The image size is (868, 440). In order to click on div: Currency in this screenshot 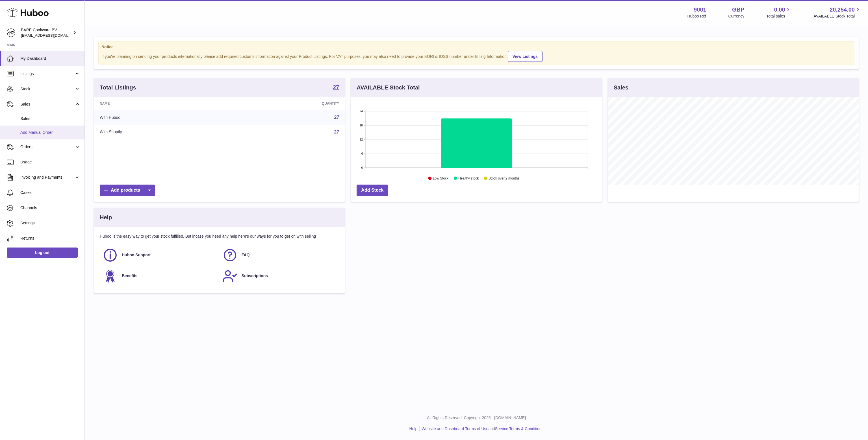, I will do `click(736, 16)`.